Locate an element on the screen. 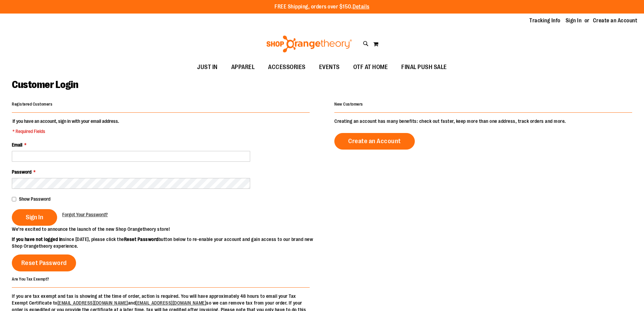  span: Create an Account is located at coordinates (375, 141).